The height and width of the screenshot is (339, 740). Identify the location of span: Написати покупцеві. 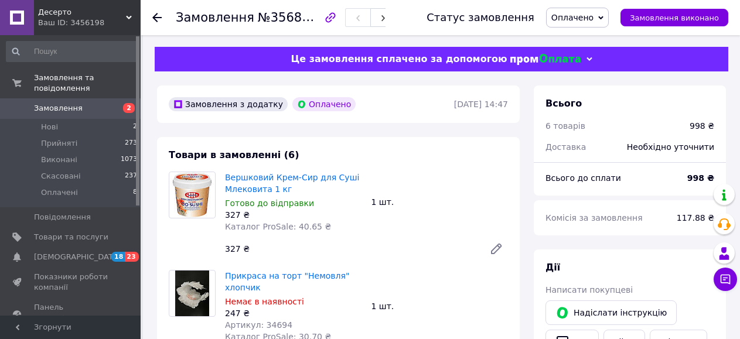
(589, 290).